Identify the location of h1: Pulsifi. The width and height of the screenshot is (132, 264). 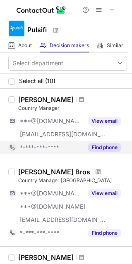
(37, 30).